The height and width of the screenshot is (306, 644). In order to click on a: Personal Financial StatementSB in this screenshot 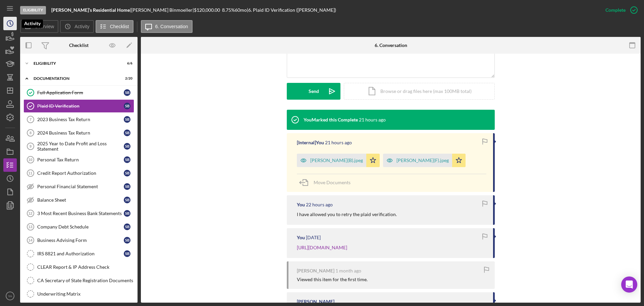, I will do `click(79, 186)`.